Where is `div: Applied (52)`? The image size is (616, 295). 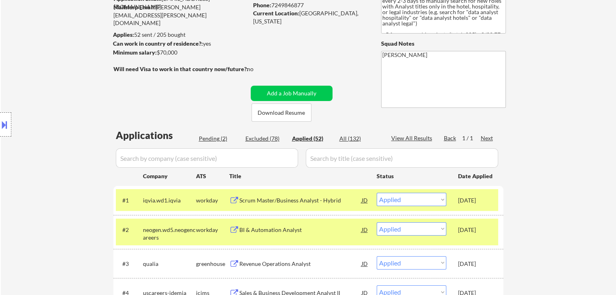 div: Applied (52) is located at coordinates (312, 139).